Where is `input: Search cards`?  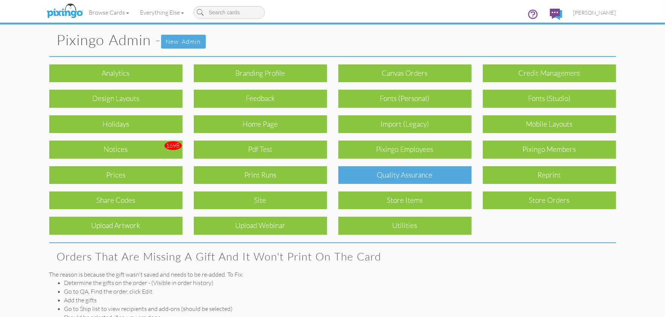
input: Search cards is located at coordinates (229, 12).